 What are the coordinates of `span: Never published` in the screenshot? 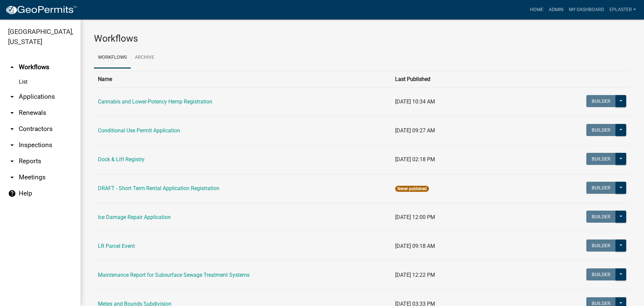 It's located at (412, 189).